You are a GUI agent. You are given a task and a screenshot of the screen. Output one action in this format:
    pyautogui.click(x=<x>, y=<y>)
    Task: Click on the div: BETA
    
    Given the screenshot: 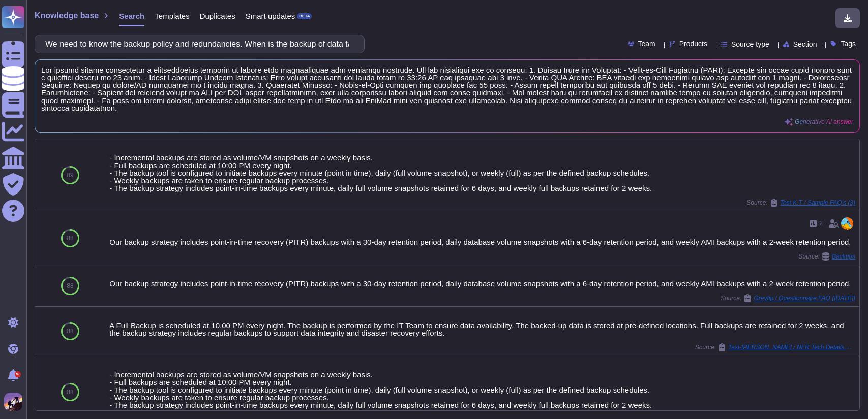 What is the action you would take?
    pyautogui.click(x=304, y=16)
    